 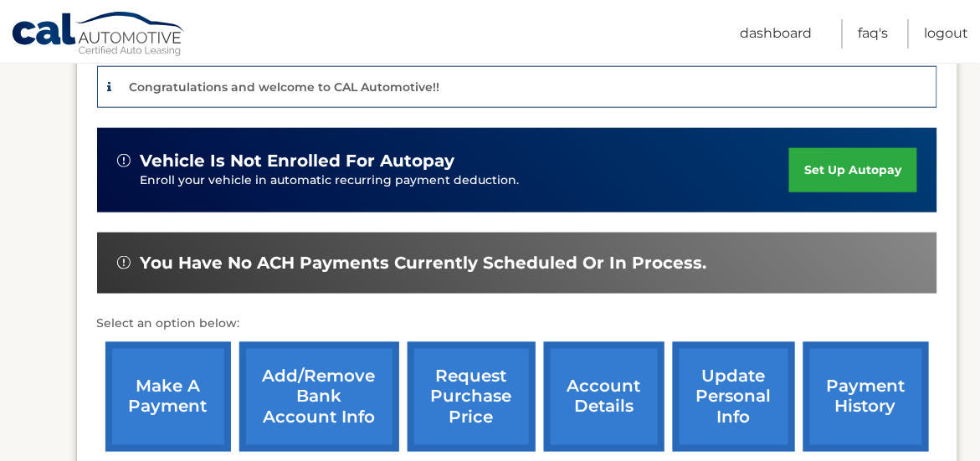 I want to click on a: payment history, so click(x=866, y=396).